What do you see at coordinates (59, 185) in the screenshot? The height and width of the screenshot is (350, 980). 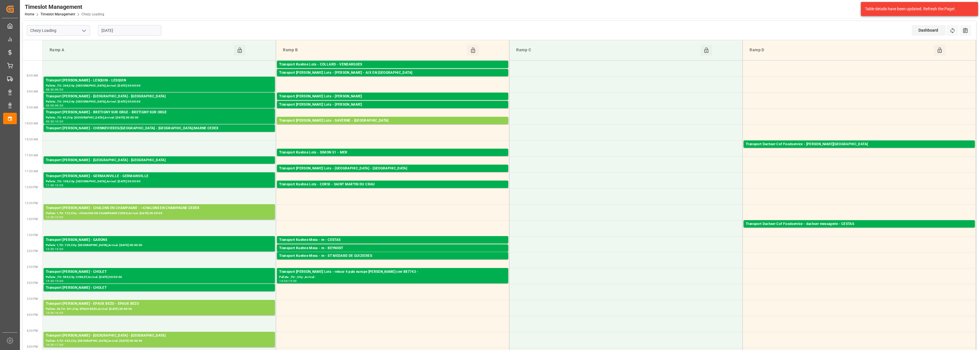 I see `div: 12:00` at bounding box center [59, 185].